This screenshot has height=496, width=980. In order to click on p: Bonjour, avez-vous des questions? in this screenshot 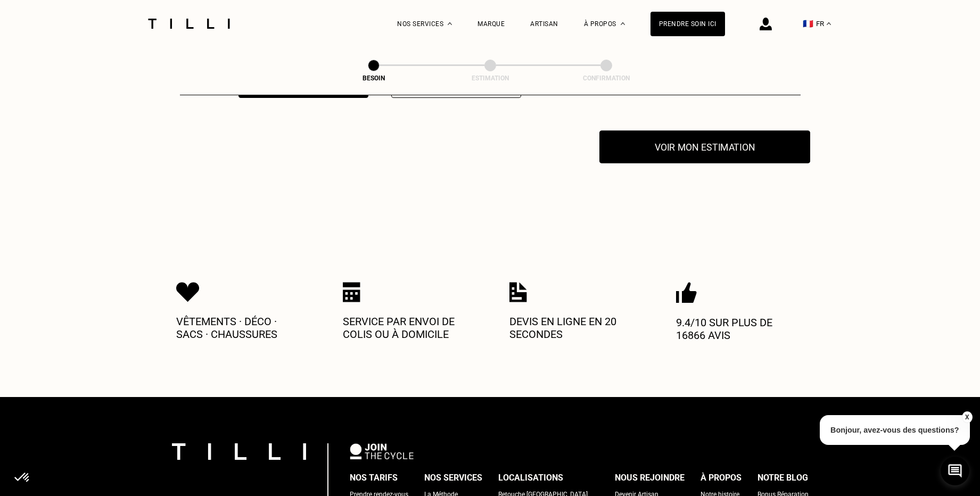, I will do `click(895, 431)`.